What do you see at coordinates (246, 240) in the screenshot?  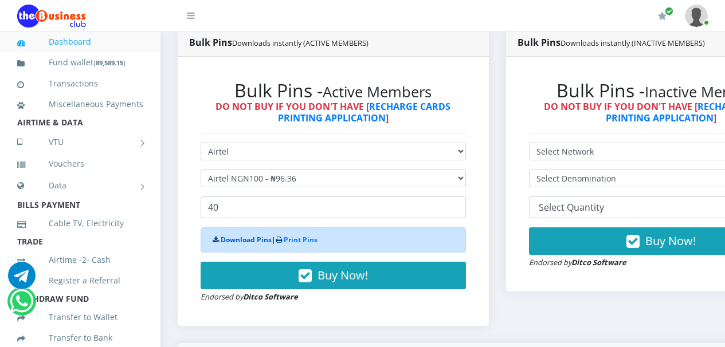 I see `a: Download Pins` at bounding box center [246, 240].